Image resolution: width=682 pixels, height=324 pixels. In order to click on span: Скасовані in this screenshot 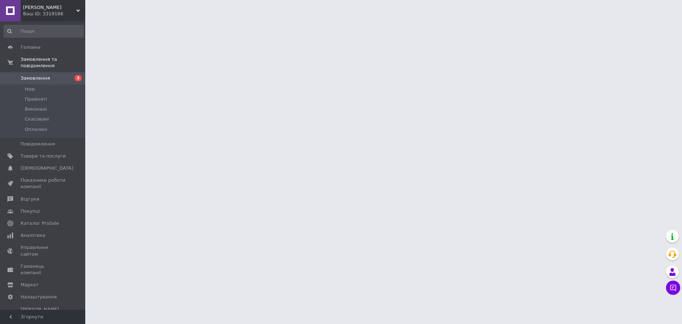, I will do `click(37, 119)`.